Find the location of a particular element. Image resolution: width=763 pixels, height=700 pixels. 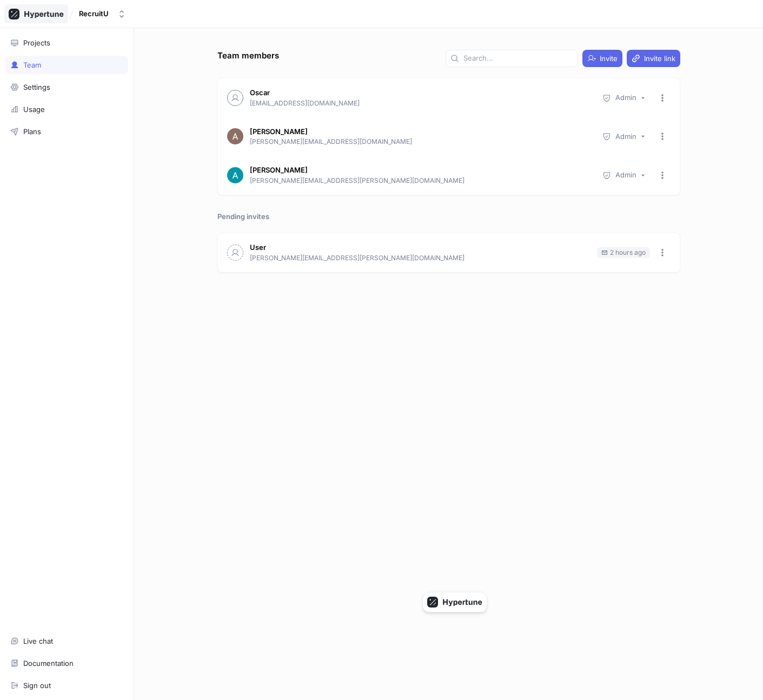

p: Oscar is located at coordinates (259, 93).